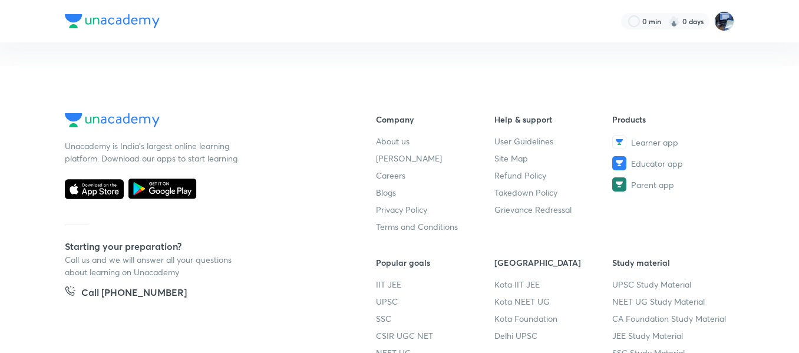 The height and width of the screenshot is (353, 799). What do you see at coordinates (435, 226) in the screenshot?
I see `a: Terms and Conditions` at bounding box center [435, 226].